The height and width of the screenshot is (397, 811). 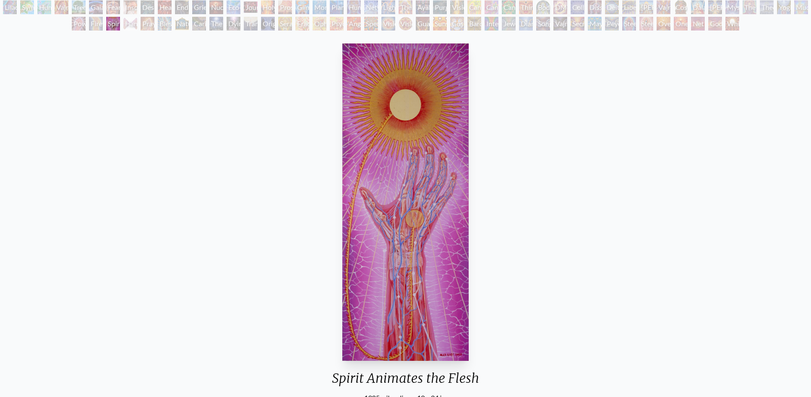 What do you see at coordinates (595, 24) in the screenshot?
I see `div: Mayan Being` at bounding box center [595, 24].